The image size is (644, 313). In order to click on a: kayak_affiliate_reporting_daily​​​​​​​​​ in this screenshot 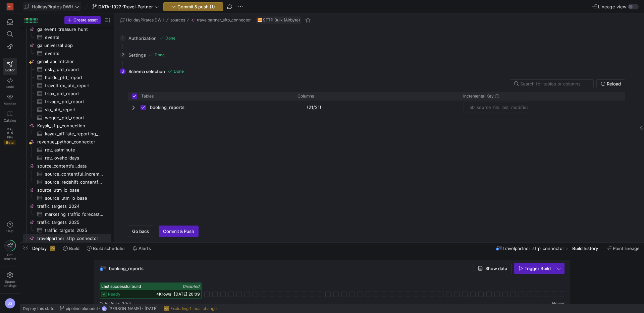, I will do `click(67, 134)`.